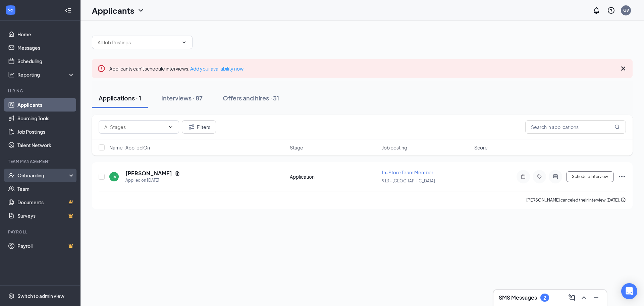  Describe the element at coordinates (518, 298) in the screenshot. I see `h3: SMS Messages` at that location.